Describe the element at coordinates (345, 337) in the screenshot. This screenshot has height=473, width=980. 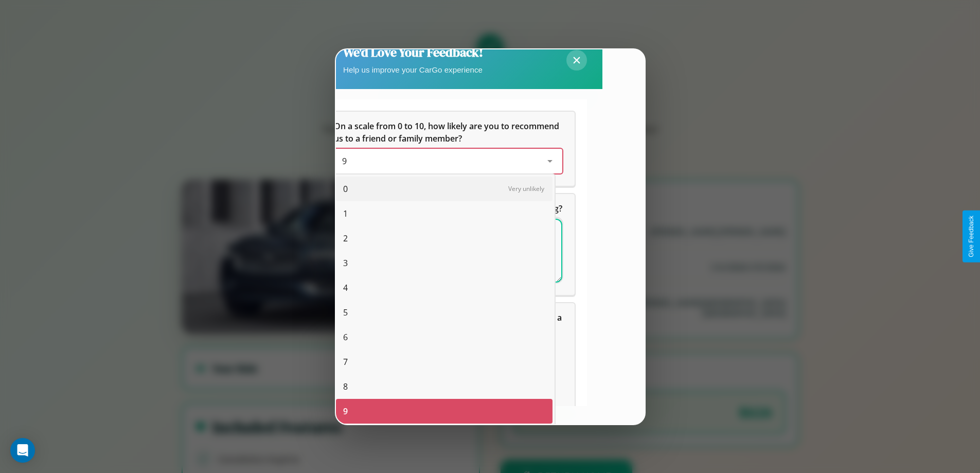
I see `span: 6` at that location.